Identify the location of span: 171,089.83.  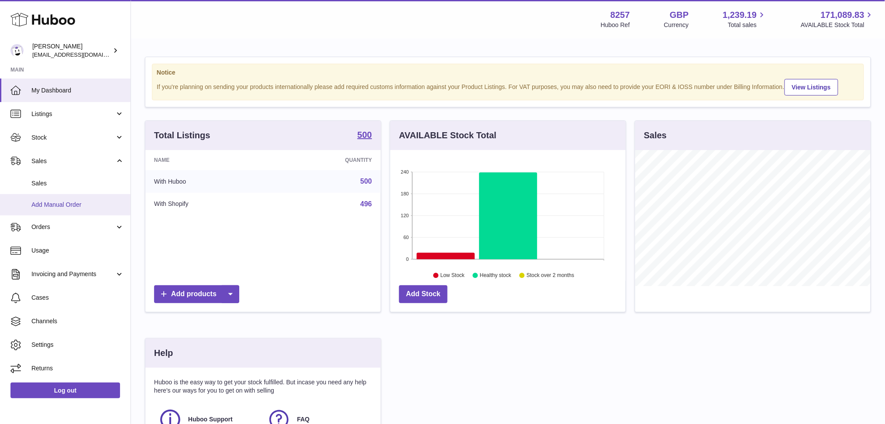
(842, 15).